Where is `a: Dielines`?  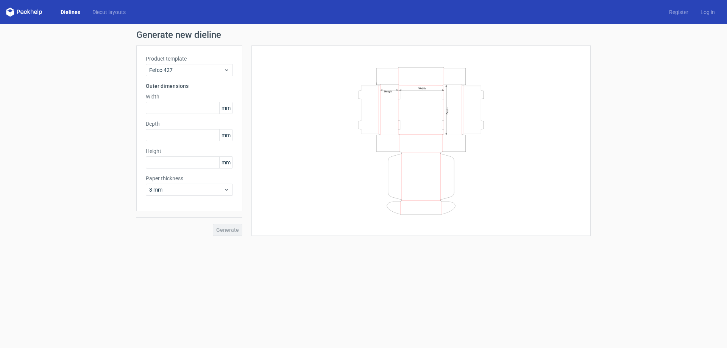
a: Dielines is located at coordinates (70, 12).